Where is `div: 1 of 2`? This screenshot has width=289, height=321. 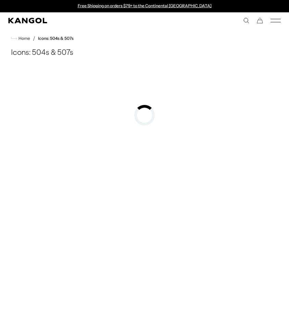 div: 1 of 2 is located at coordinates (145, 6).